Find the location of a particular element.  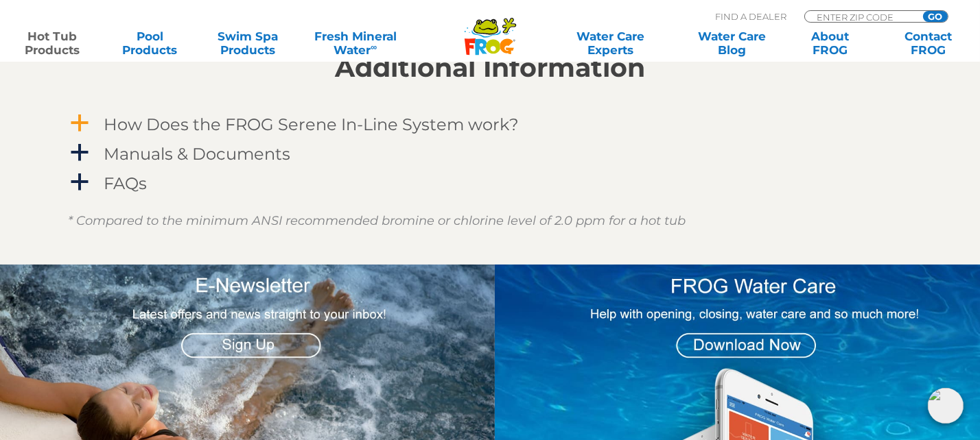

a: Water CareExperts is located at coordinates (610, 43).